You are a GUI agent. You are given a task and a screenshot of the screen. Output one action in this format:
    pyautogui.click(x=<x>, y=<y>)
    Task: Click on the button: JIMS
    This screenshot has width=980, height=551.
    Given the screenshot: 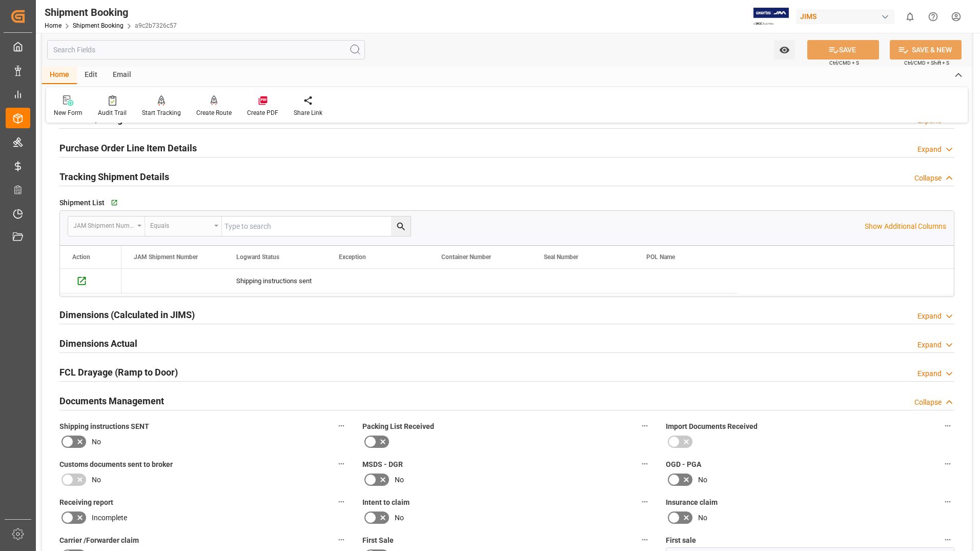 What is the action you would take?
    pyautogui.click(x=848, y=17)
    